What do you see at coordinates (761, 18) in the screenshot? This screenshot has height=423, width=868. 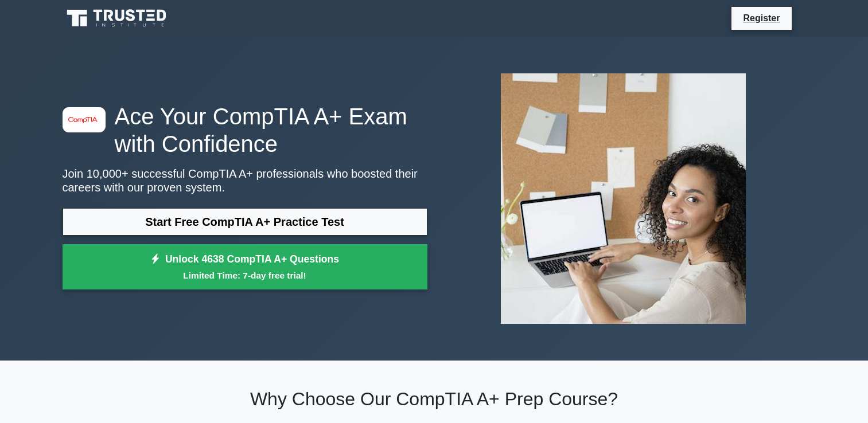 I see `a: Register` at bounding box center [761, 18].